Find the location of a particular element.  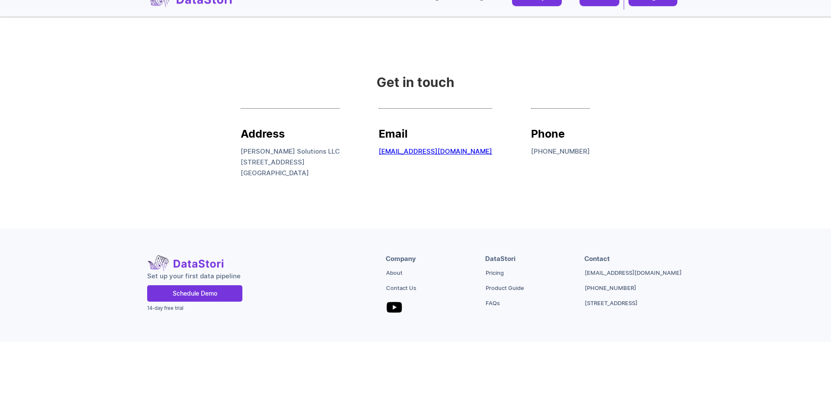

sub: 14-day free trial is located at coordinates (165, 308).